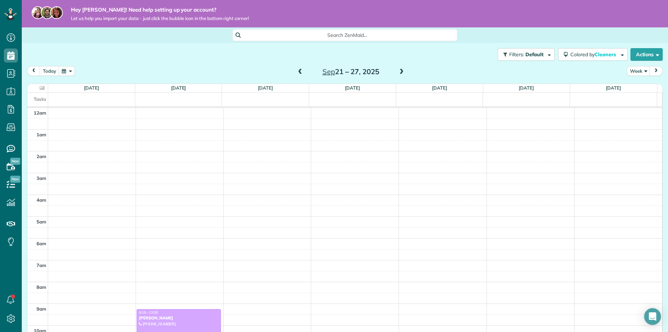 This screenshot has height=332, width=668. Describe the element at coordinates (41, 265) in the screenshot. I see `span: 7am` at that location.